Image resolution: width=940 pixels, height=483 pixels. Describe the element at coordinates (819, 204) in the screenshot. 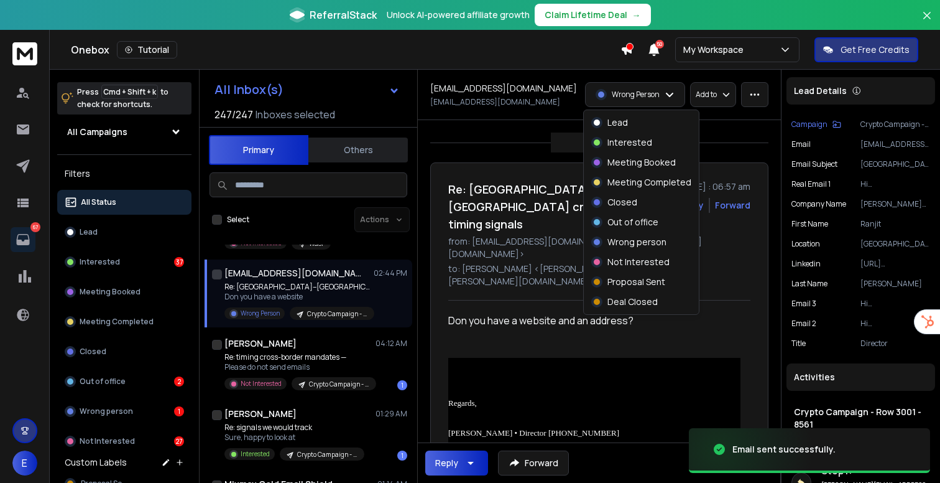

I see `p: Company Name` at that location.